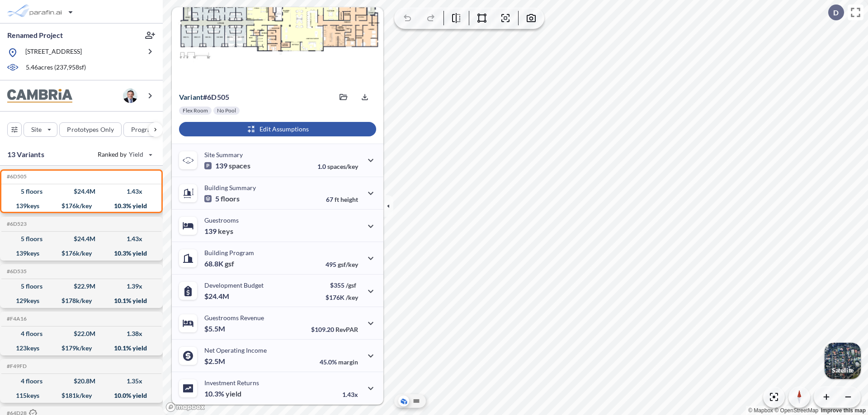 The width and height of the screenshot is (868, 415). Describe the element at coordinates (335, 330) in the screenshot. I see `p: $109.20` at that location.